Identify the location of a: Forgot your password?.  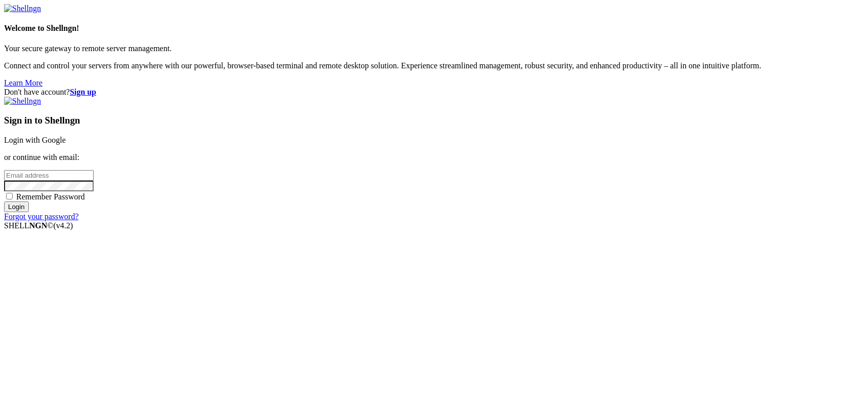
(41, 216).